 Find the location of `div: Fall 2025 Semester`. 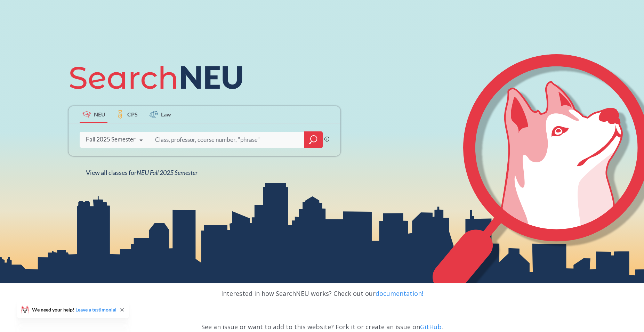

div: Fall 2025 Semester is located at coordinates (111, 140).